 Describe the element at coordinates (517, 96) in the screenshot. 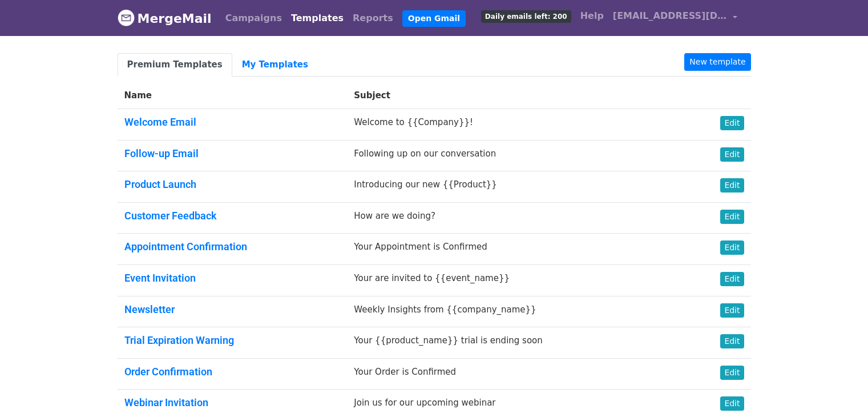

I see `th: Subject` at that location.